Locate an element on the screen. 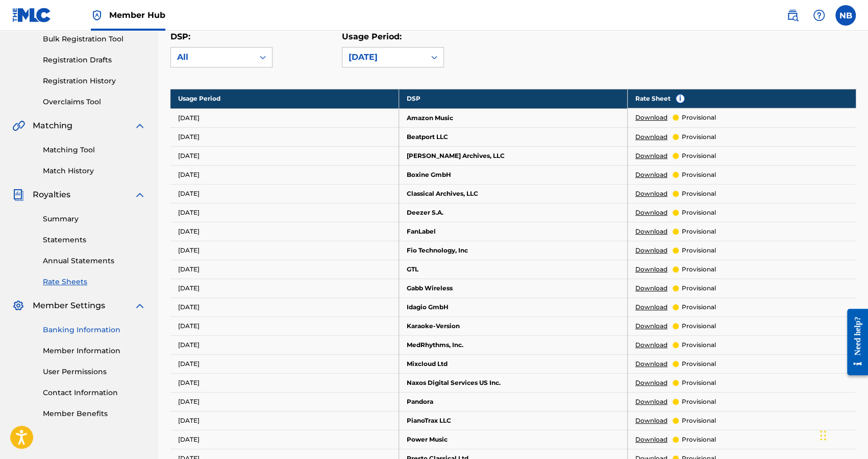 The width and height of the screenshot is (868, 459). span: Matching is located at coordinates (53, 126).